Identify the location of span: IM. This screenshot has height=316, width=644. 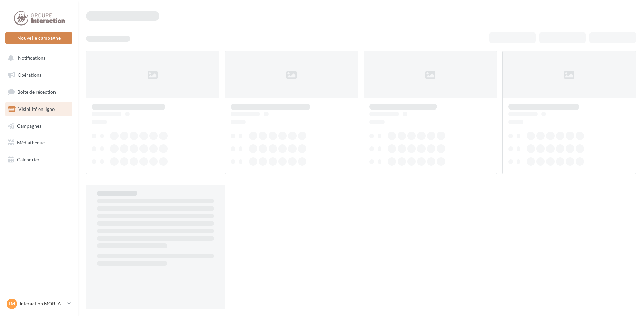
(12, 304).